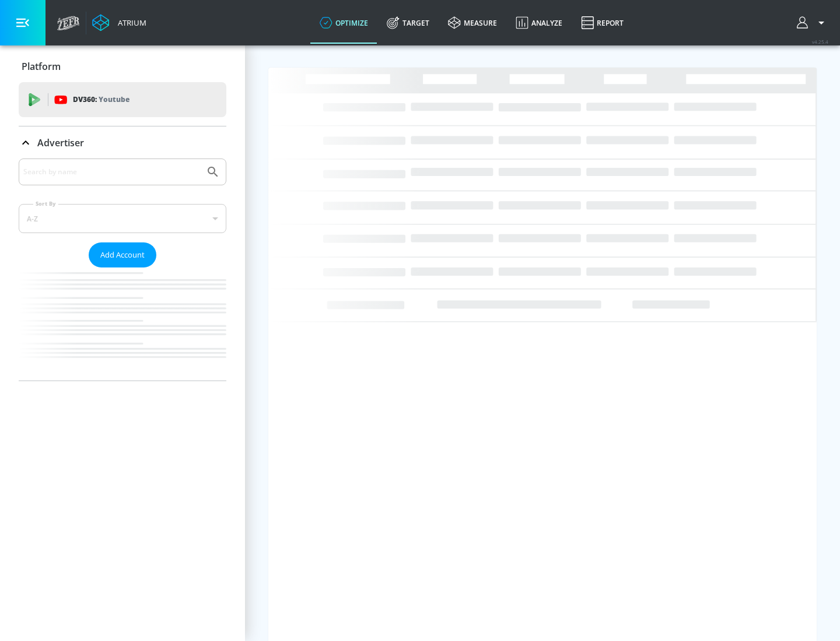  What do you see at coordinates (123, 324) in the screenshot?
I see `nav: list of Advertiser` at bounding box center [123, 324].